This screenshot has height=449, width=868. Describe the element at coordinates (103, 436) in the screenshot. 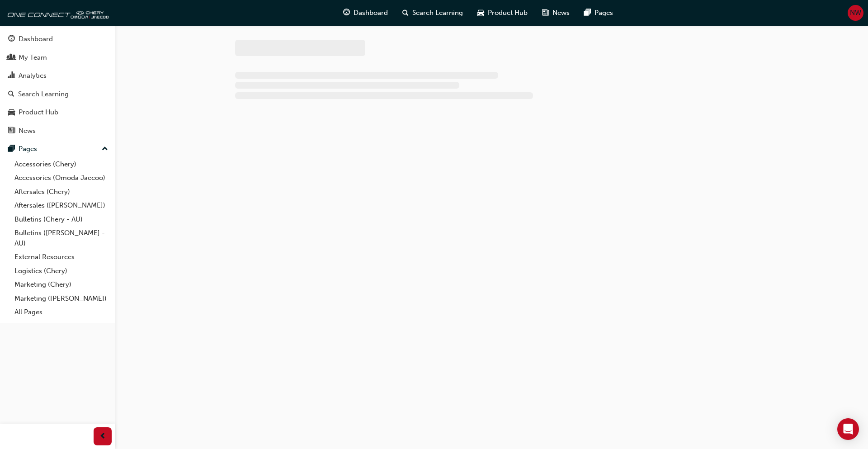

I see `span: prev-icon` at that location.